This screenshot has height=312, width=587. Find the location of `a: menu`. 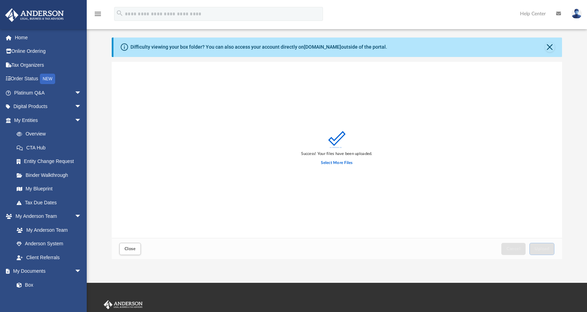

a: menu is located at coordinates (98, 16).